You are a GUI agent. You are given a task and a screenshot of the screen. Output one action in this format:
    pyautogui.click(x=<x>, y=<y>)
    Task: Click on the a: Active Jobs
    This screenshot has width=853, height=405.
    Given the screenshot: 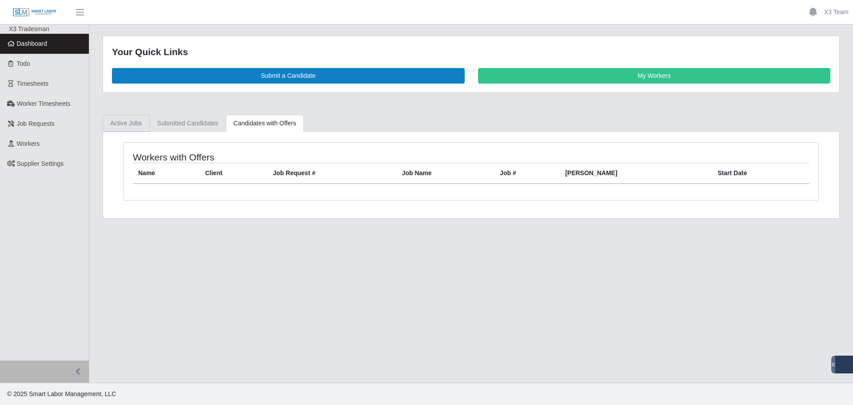 What is the action you would take?
    pyautogui.click(x=126, y=123)
    